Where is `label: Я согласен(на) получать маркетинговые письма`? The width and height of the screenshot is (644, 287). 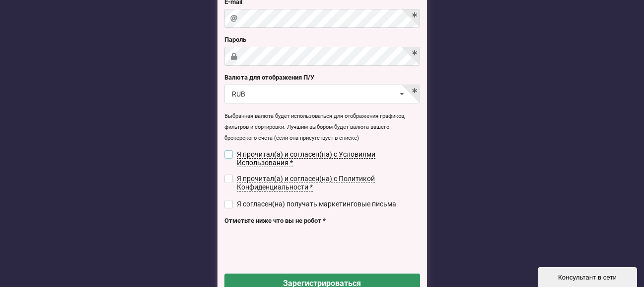 label: Я согласен(на) получать маркетинговые письма is located at coordinates (311, 204).